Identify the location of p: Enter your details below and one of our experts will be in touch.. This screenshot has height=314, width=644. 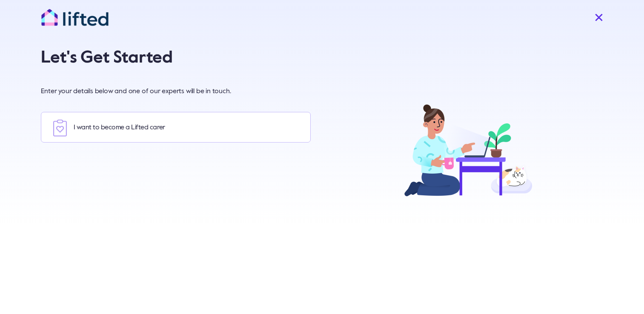
(176, 91).